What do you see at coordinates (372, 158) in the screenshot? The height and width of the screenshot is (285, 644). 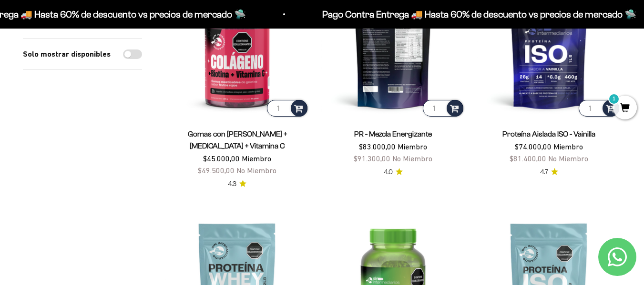 I see `span: $91.300,00` at bounding box center [372, 158].